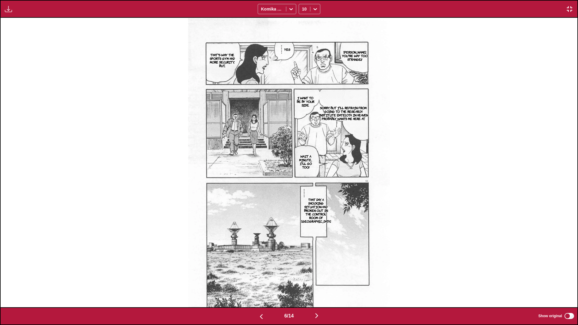 This screenshot has height=325, width=578. I want to click on p: Yes, so click(287, 49).